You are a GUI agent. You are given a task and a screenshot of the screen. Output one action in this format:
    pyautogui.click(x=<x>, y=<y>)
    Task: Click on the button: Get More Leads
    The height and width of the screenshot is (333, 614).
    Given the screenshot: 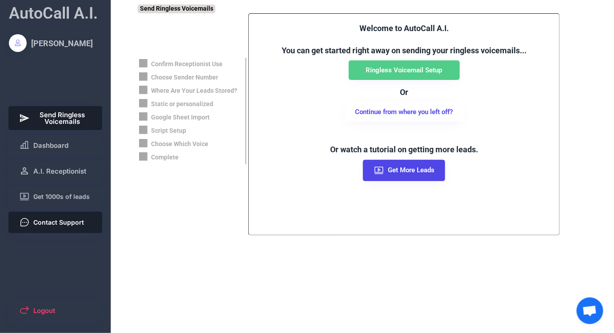 What is the action you would take?
    pyautogui.click(x=404, y=171)
    